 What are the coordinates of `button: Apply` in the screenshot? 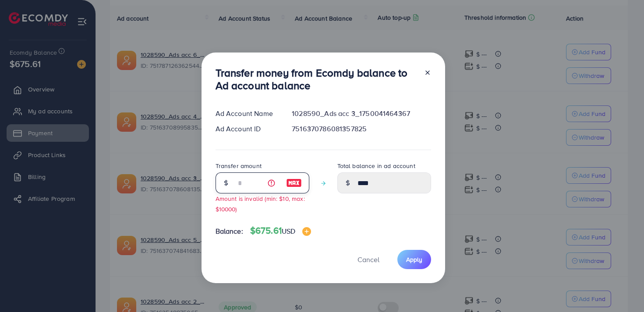 It's located at (414, 259).